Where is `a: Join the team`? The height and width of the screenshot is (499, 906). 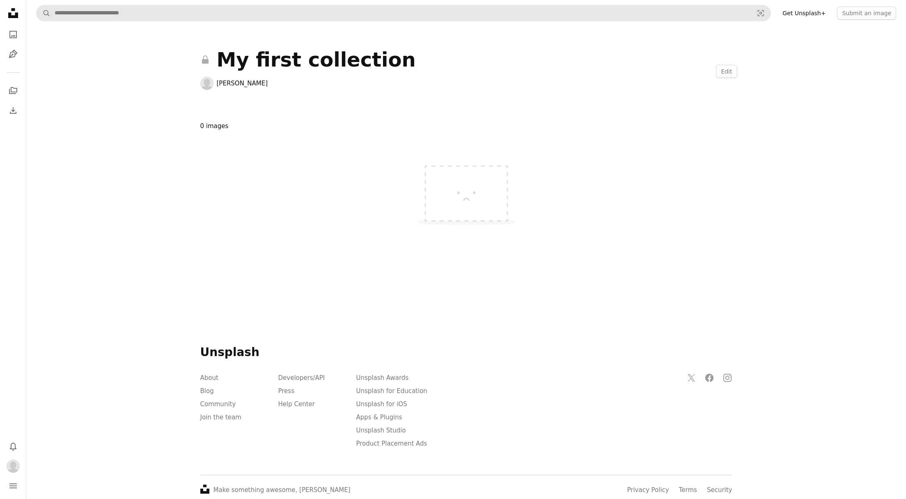
a: Join the team is located at coordinates (221, 417).